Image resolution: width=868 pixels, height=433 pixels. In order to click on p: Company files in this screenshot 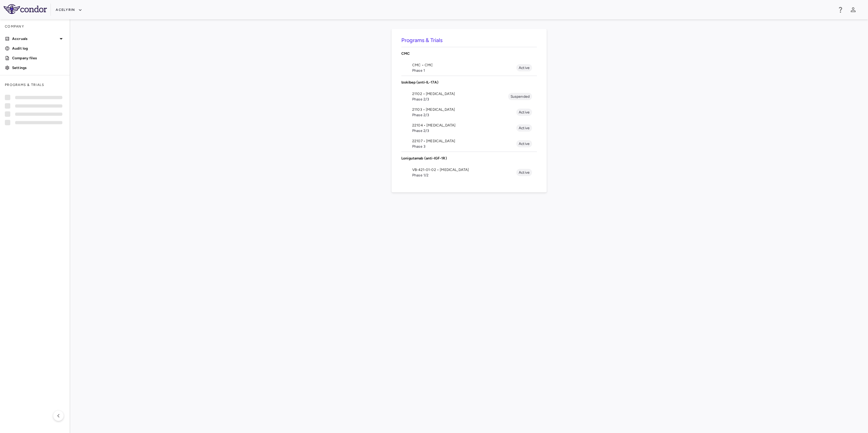, I will do `click(38, 58)`.